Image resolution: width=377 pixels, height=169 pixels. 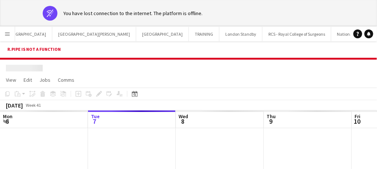 What do you see at coordinates (8, 116) in the screenshot?
I see `span: Mon` at bounding box center [8, 116].